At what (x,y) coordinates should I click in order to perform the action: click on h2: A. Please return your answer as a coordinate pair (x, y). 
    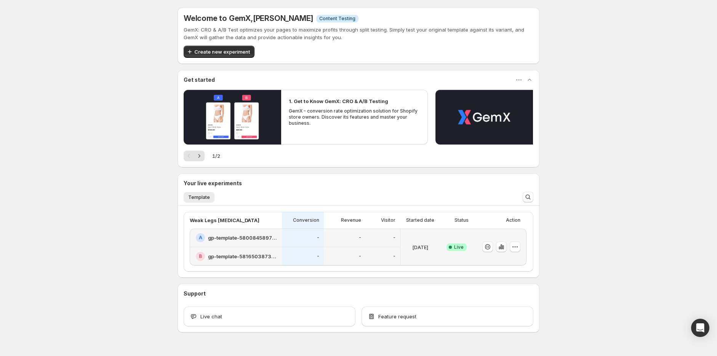
    Looking at the image, I should click on (200, 238).